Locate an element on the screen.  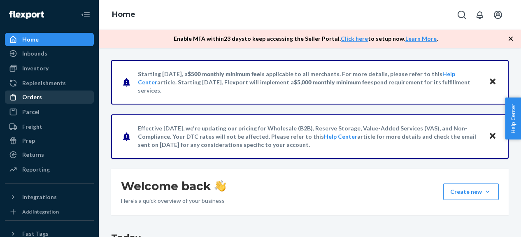
p: Here’s a quick overview of your business is located at coordinates (173, 201).